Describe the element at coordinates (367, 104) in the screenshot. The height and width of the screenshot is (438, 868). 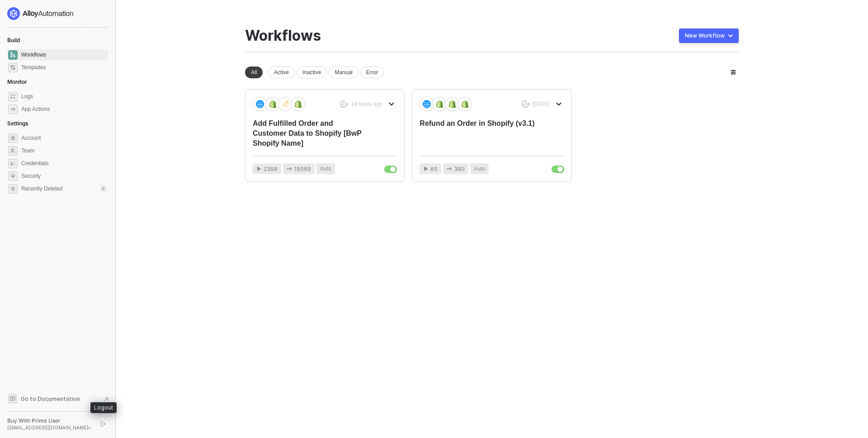
I see `div: 19 hours ago` at that location.